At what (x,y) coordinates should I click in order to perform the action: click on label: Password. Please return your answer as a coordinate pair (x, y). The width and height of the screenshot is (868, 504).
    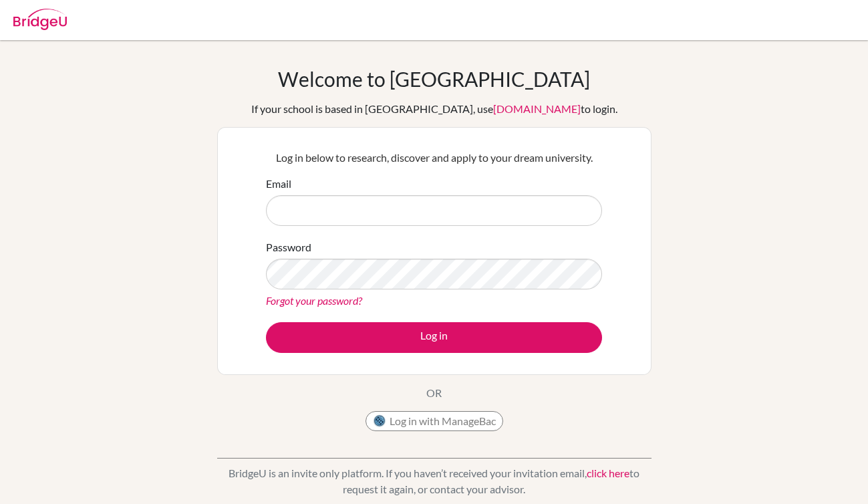
    Looking at the image, I should click on (289, 248).